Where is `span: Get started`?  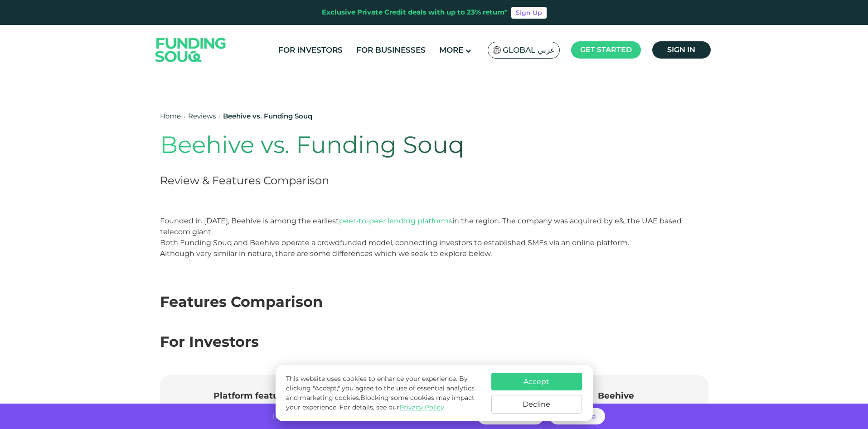
span: Get started is located at coordinates (606, 50).